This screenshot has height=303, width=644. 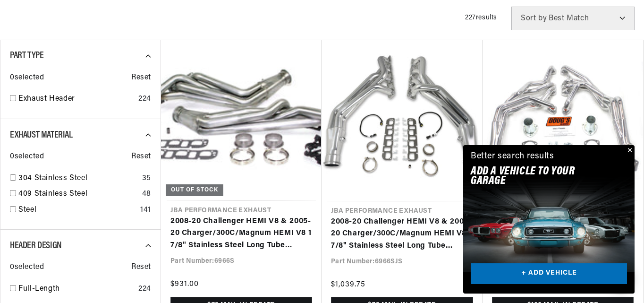 I want to click on div: 141, so click(x=145, y=210).